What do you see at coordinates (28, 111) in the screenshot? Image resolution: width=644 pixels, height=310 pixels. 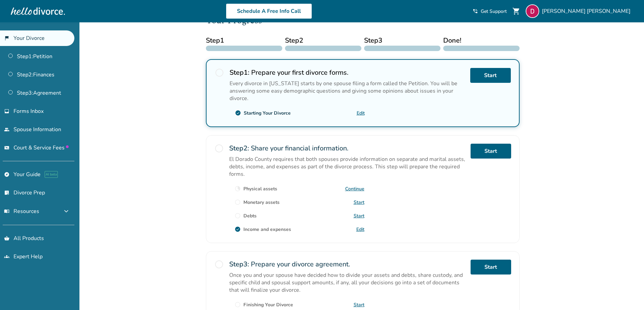 I see `span: Forms Inbox` at bounding box center [28, 111].